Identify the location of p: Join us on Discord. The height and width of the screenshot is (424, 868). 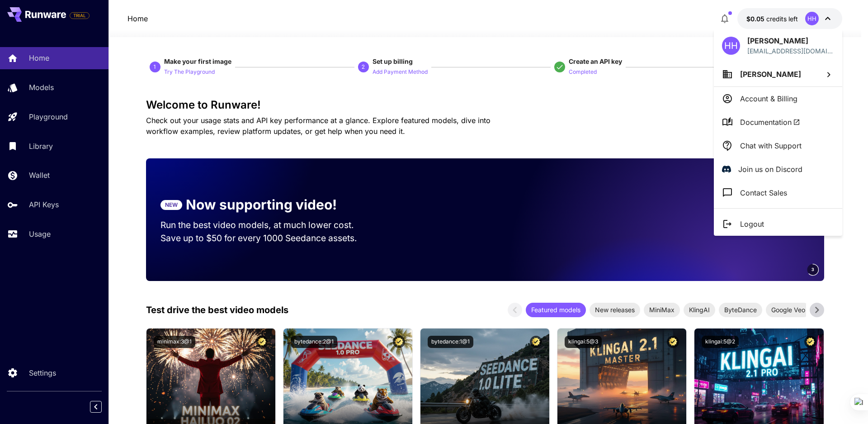
(771, 169).